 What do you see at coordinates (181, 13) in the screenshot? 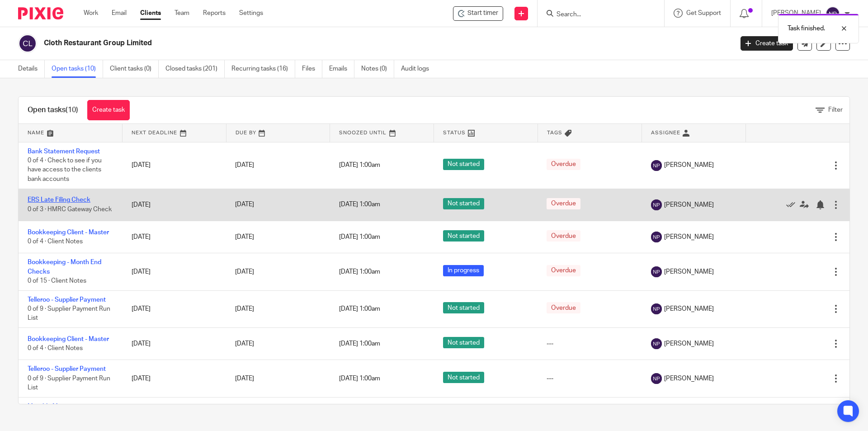
I see `a: Team` at bounding box center [181, 13].